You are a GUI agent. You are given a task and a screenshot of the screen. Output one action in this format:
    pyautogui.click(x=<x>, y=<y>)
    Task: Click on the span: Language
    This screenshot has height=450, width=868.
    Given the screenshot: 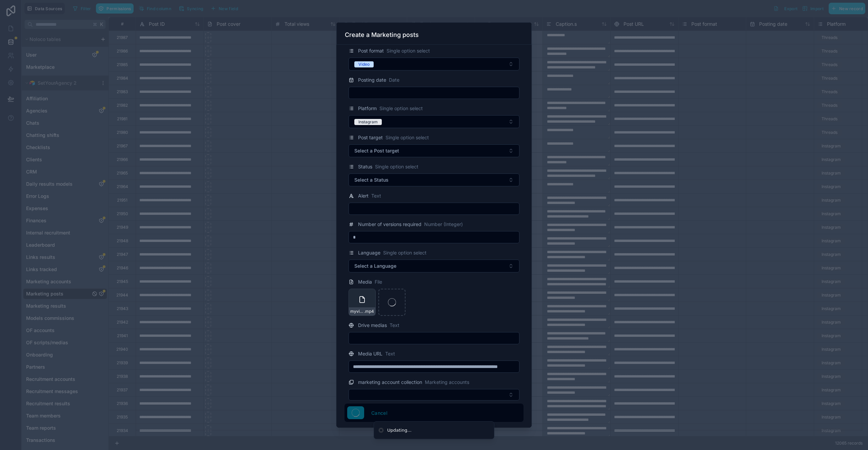 What is the action you would take?
    pyautogui.click(x=369, y=253)
    